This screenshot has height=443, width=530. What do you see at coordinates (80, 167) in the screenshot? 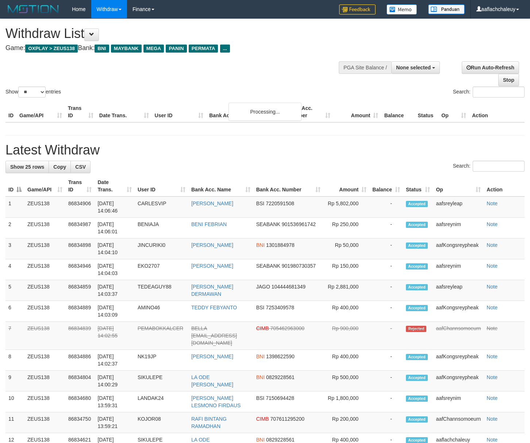
I see `span: CSV` at bounding box center [80, 167].